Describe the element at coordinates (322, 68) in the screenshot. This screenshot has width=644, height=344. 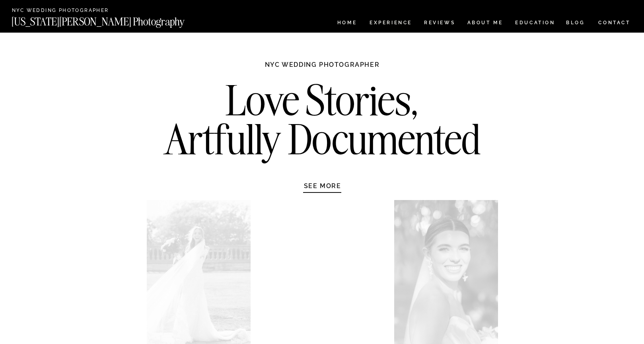
I see `h1: NYC WEDDING PHOTOGRAPHER` at that location.